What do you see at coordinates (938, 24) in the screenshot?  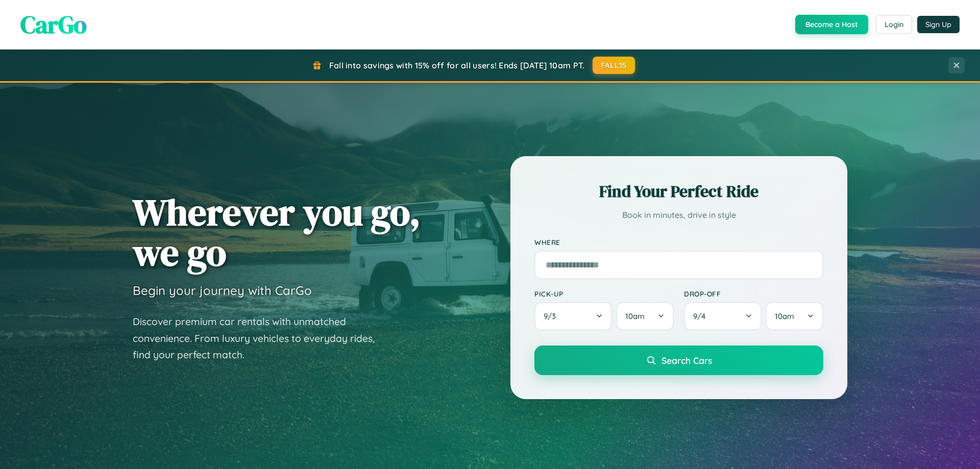 I see `button: Sign Up` at bounding box center [938, 24].